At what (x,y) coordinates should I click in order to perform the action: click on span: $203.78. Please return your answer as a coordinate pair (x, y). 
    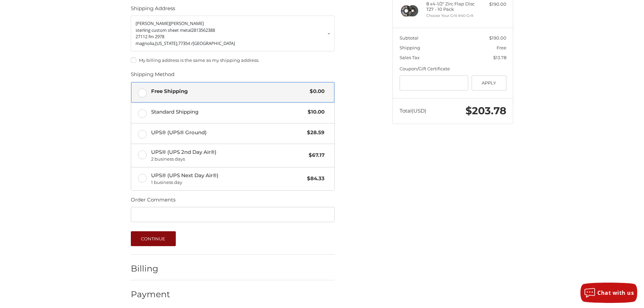
    Looking at the image, I should click on (486, 110).